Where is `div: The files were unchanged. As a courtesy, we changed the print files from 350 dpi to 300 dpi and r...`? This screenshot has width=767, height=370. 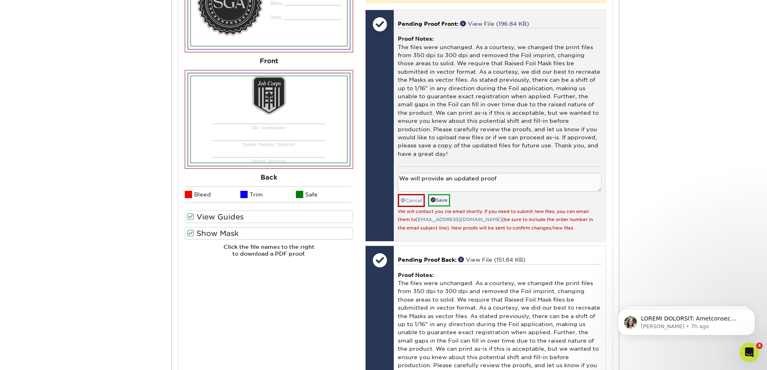 div: The files were unchanged. As a courtesy, we changed the print files from 350 dpi to 300 dpi and r... is located at coordinates (500, 97).